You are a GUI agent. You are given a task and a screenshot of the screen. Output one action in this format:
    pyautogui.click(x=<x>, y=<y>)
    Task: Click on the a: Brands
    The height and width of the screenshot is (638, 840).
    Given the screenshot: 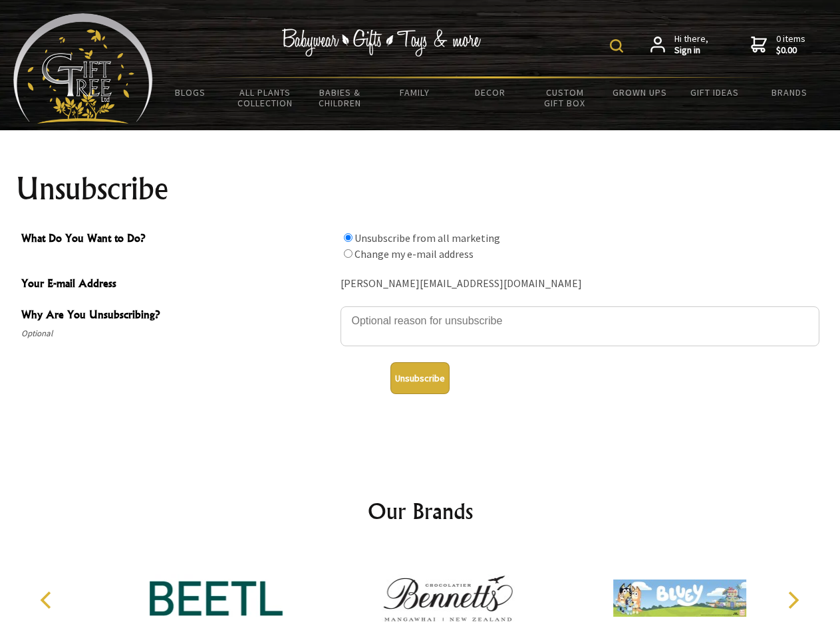 What is the action you would take?
    pyautogui.click(x=789, y=93)
    